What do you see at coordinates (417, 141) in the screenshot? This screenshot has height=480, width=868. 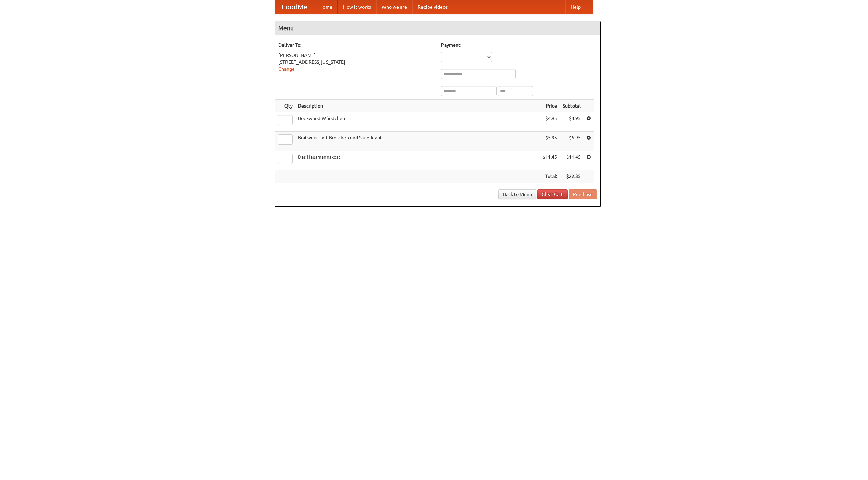 I see `td: Bratwurst mit Brötchen und Sauerkraut` at bounding box center [417, 141].